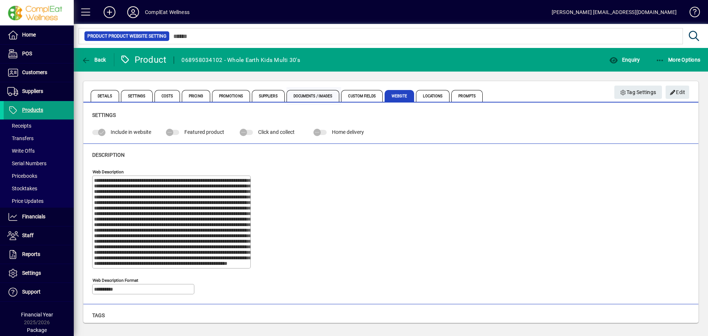 This screenshot has width=708, height=336. I want to click on span: Write Offs, so click(21, 151).